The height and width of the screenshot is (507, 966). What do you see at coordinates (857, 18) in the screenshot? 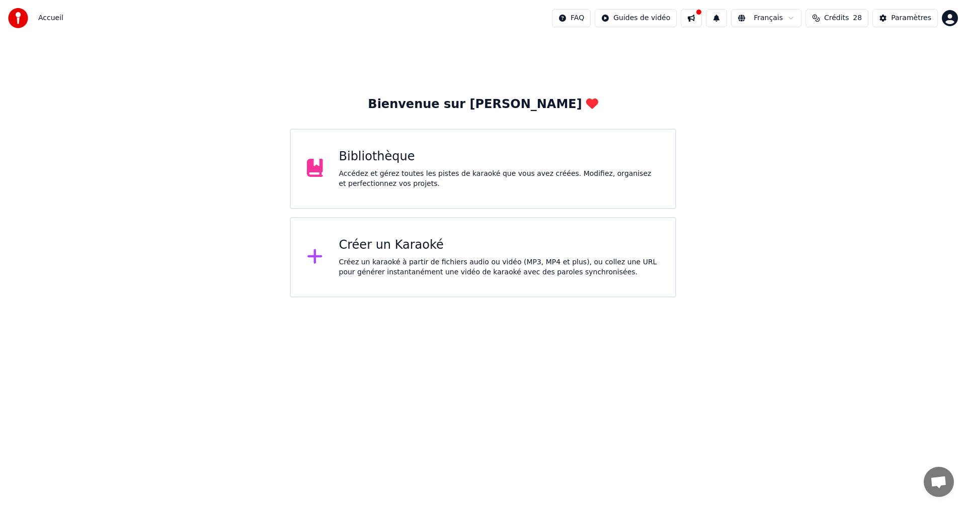
I see `span: 28` at bounding box center [857, 18].